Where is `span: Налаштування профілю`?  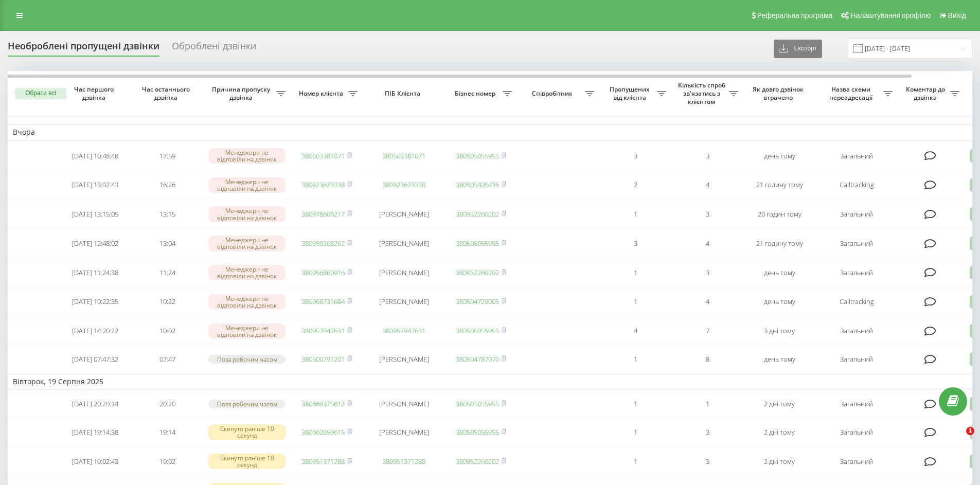 span: Налаштування профілю is located at coordinates (891, 16).